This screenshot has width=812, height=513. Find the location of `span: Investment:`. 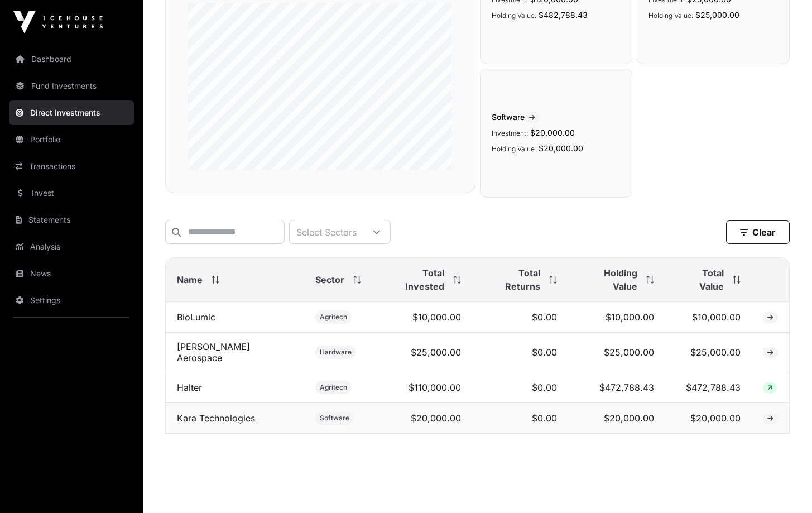

span: Investment: is located at coordinates (510, 133).